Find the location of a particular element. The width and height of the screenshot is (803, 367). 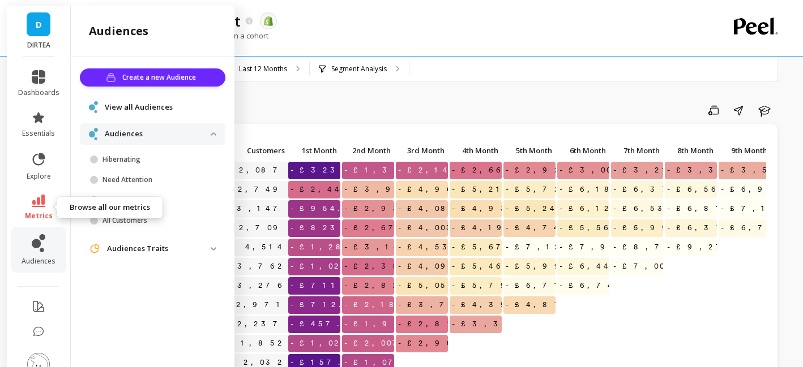

span: -£2,902.00 is located at coordinates (437, 344).